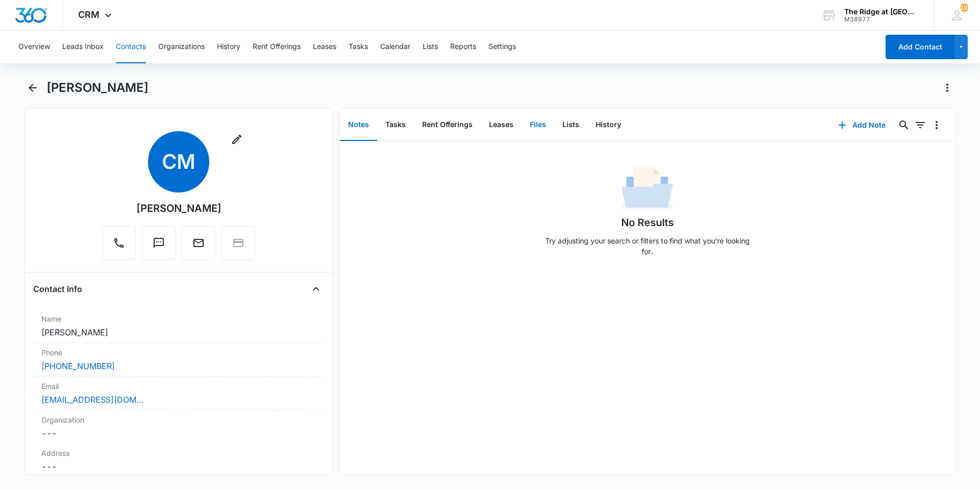  Describe the element at coordinates (502, 47) in the screenshot. I see `button: Settings` at that location.